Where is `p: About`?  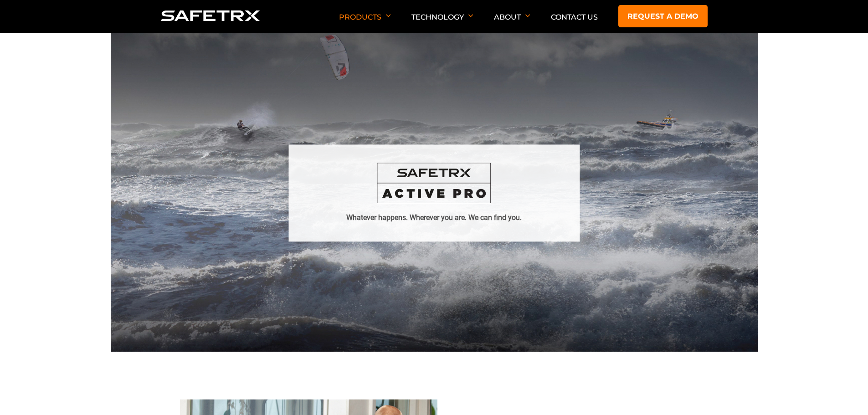 p: About is located at coordinates (512, 23).